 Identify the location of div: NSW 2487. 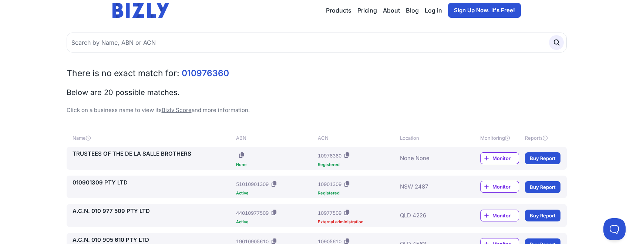
(429, 187).